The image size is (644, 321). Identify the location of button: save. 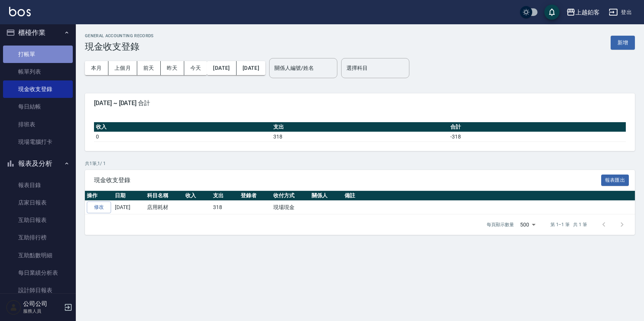
(552, 12).